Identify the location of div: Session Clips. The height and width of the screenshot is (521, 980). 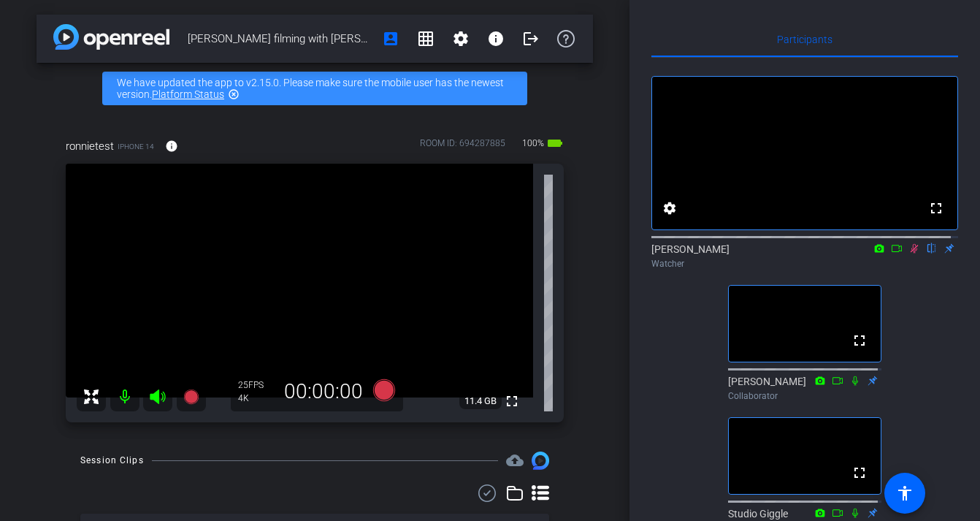
(111, 460).